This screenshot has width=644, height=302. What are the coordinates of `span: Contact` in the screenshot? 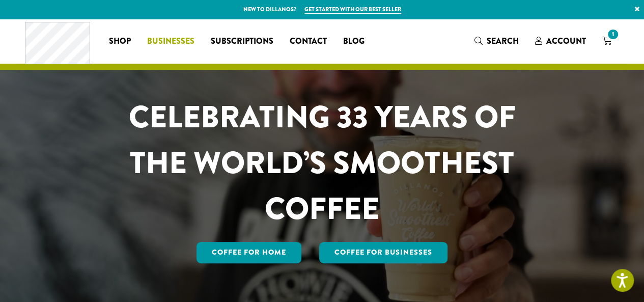 It's located at (308, 41).